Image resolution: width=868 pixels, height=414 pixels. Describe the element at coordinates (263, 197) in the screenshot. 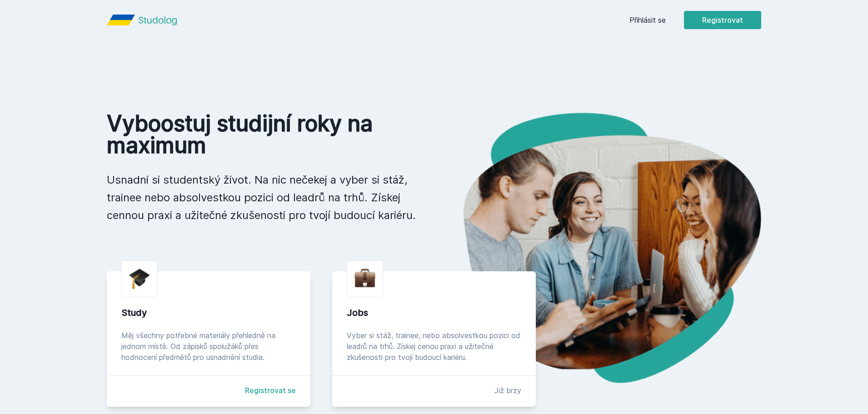

I see `p: Usnadni si studentský život. Na nic nečekej a vyber si stáž, trainee nebo absolvestkou pozici od ...` at that location.